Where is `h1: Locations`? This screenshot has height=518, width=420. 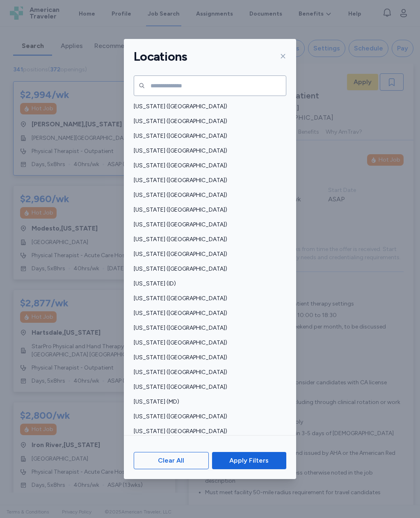 h1: Locations is located at coordinates (160, 56).